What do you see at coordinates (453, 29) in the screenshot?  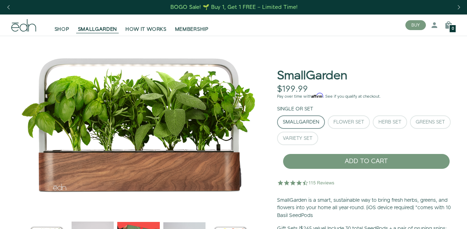 I see `span: 0` at bounding box center [453, 29].